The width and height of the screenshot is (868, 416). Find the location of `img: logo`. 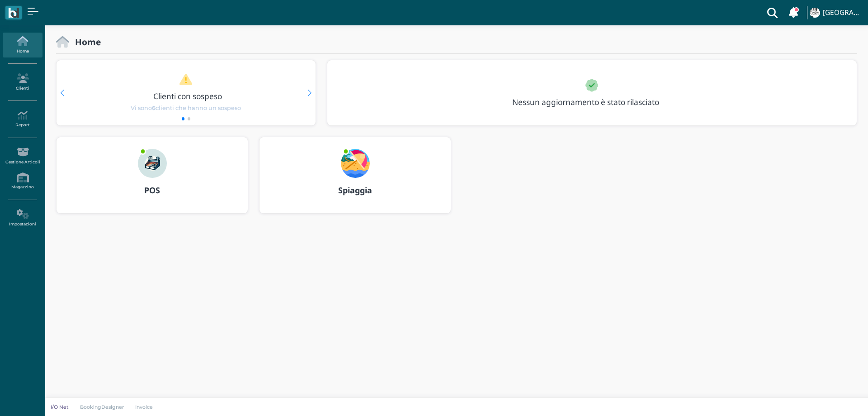

img: logo is located at coordinates (13, 13).